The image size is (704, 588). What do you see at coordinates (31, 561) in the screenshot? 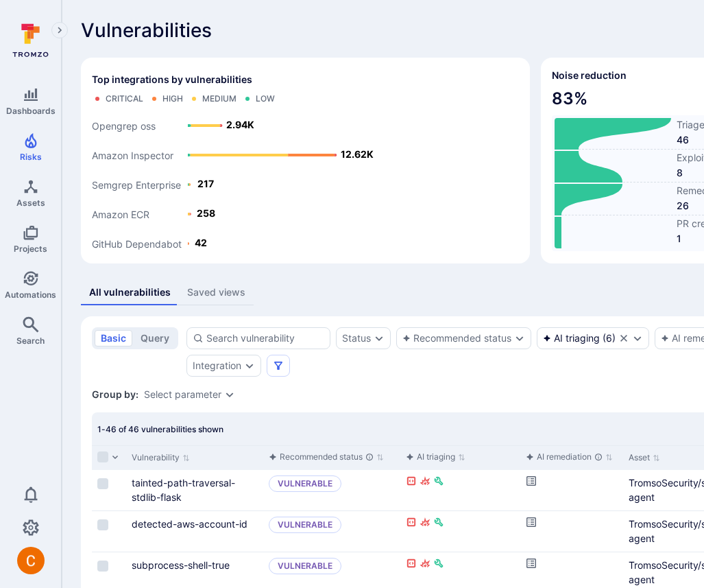
I see `img: ACg8ocJuq_DPPTkXyD9OlTnVLvDrpObecjcADscmEHLMiTyEnTELew=s96-c` at bounding box center [31, 561].